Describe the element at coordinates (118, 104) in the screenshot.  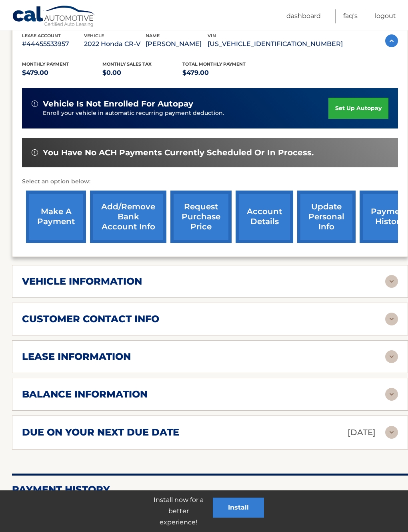
I see `span: vehicle is not enrolled for autopay` at that location.